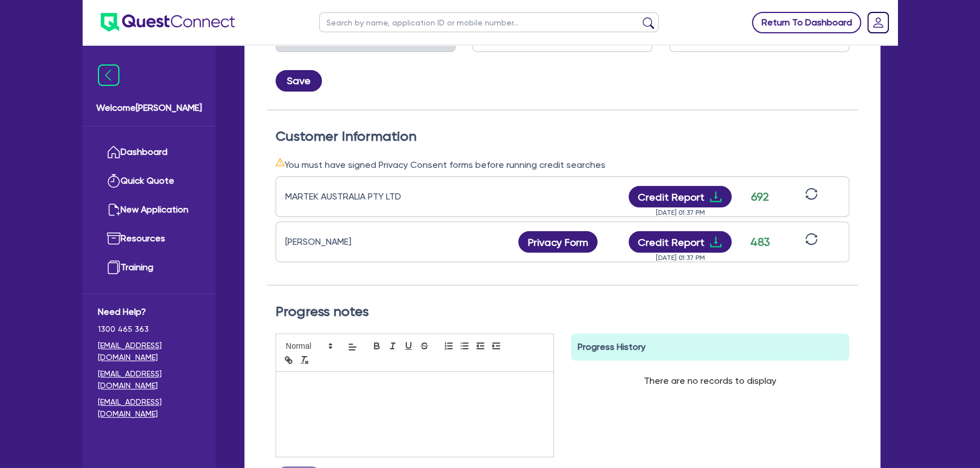 The image size is (980, 468). Describe the element at coordinates (562, 165) in the screenshot. I see `div: You must have signed Privacy Consent forms before running credit searches` at that location.